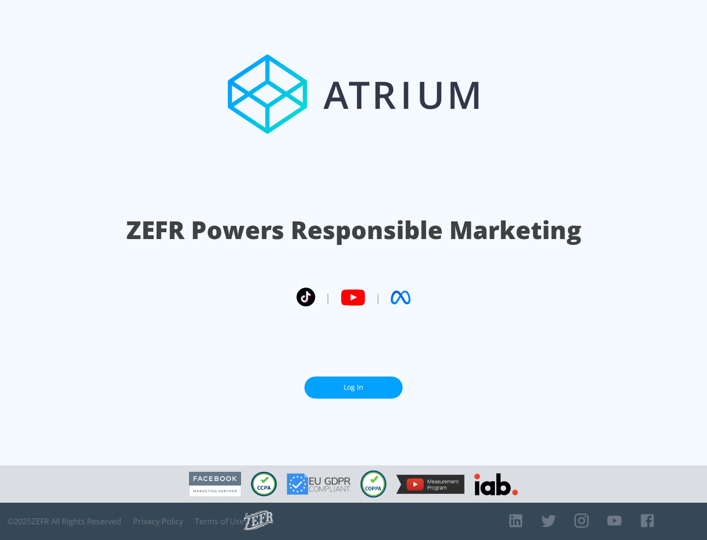 This screenshot has width=707, height=540. Describe the element at coordinates (319, 484) in the screenshot. I see `img: GDPR Compliant` at that location.